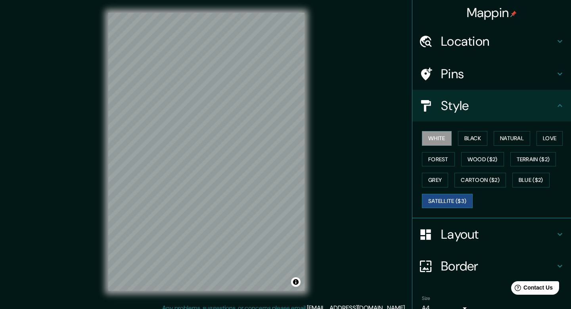 The width and height of the screenshot is (571, 309). What do you see at coordinates (426, 298) in the screenshot?
I see `label: Size` at bounding box center [426, 298].